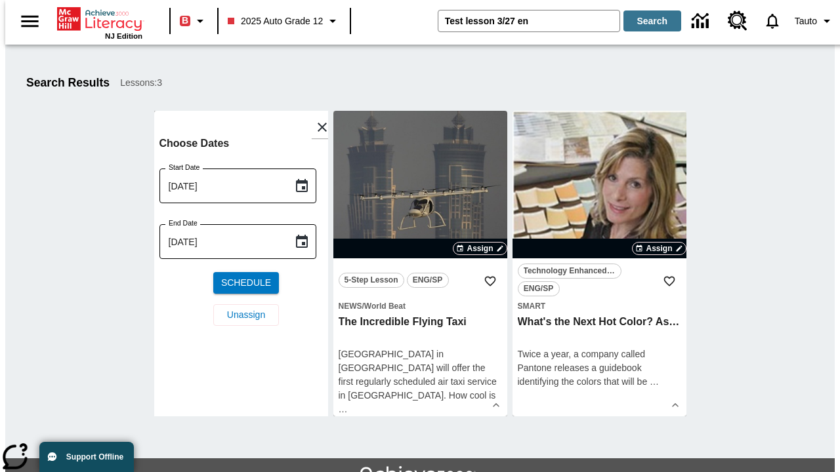 The image size is (840, 472). What do you see at coordinates (184, 167) in the screenshot?
I see `label: Start Date` at bounding box center [184, 167].